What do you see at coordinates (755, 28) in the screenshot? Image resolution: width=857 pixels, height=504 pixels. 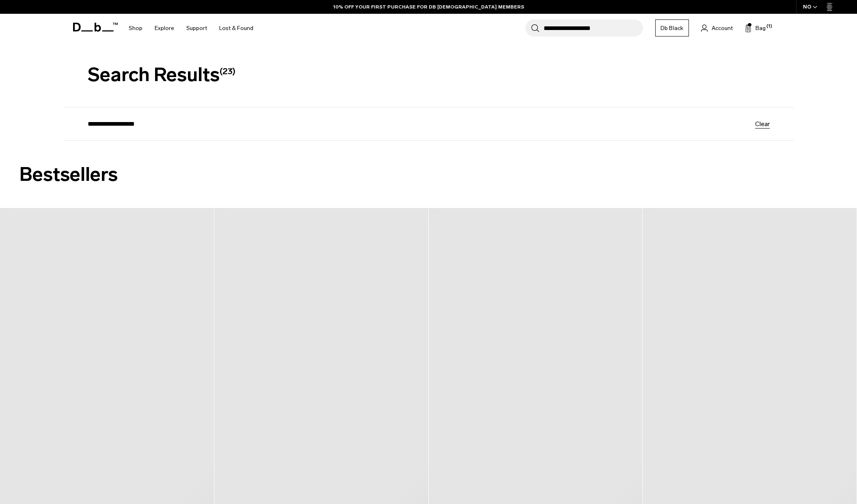 I see `button: Bag (1)` at bounding box center [755, 28].